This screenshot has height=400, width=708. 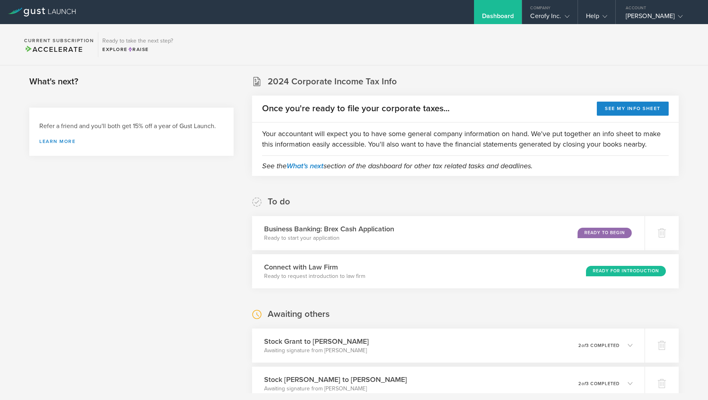 I want to click on h2: 2024 Corporate Income Tax Info, so click(x=332, y=81).